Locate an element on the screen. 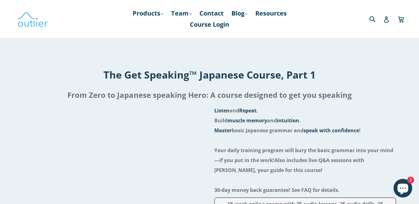  span: 30-day money back guarantee! See FAQ for details. is located at coordinates (277, 190).